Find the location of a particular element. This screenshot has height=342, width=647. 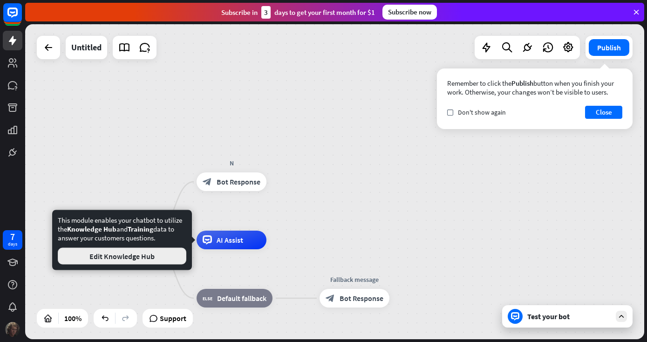

a: 7 days is located at coordinates (13, 240).